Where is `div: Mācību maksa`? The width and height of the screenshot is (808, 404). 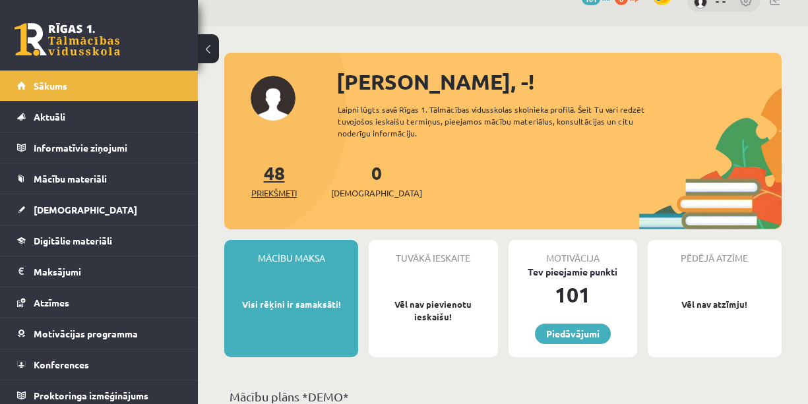 div: Mācību maksa is located at coordinates (291, 252).